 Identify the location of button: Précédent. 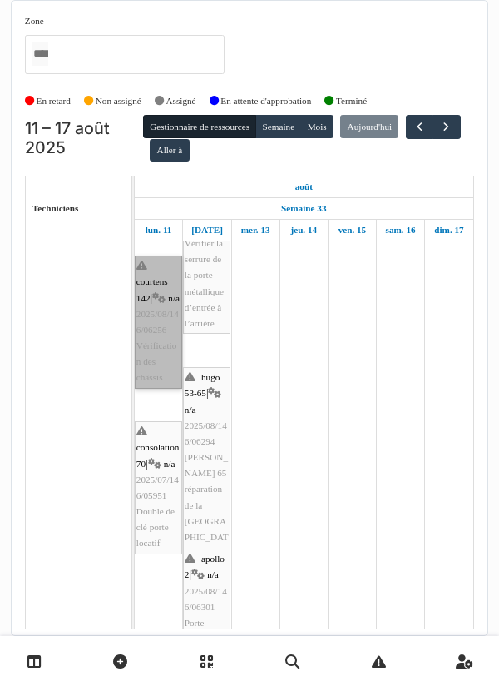
(419, 126).